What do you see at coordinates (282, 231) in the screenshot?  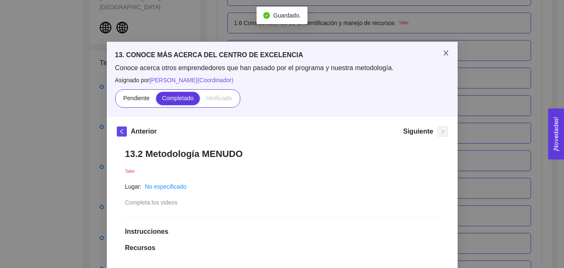 I see `h1: Instrucciones` at bounding box center [282, 231].